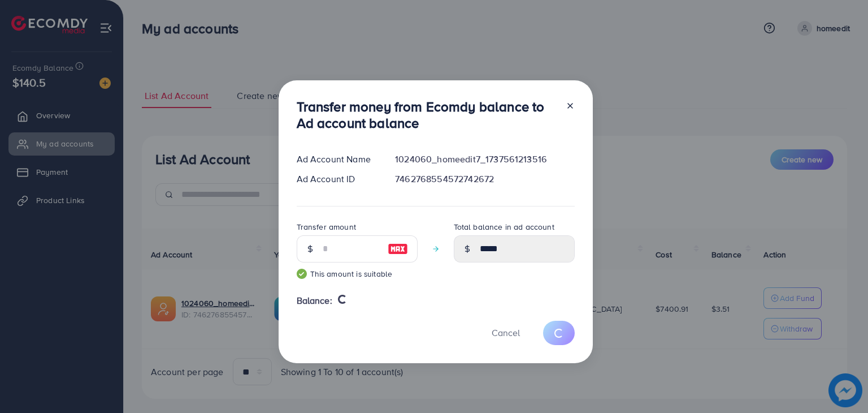 The width and height of the screenshot is (868, 413). Describe the element at coordinates (484, 159) in the screenshot. I see `div: 1024060_homeedit7_1737561213516` at that location.